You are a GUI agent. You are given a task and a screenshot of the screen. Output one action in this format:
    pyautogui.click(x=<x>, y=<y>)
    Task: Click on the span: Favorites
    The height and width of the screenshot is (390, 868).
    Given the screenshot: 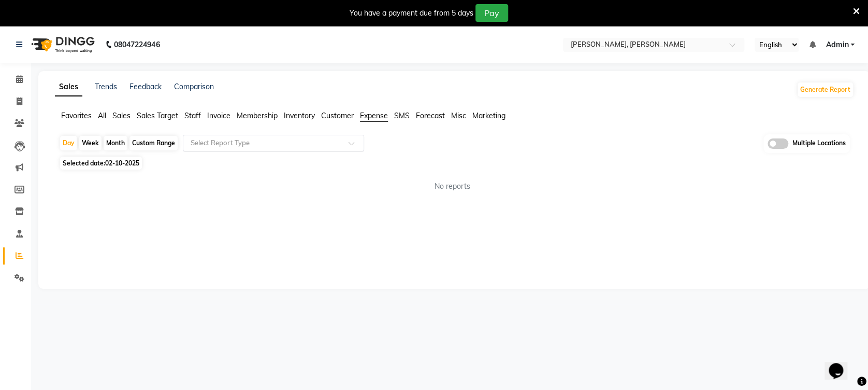 What is the action you would take?
    pyautogui.click(x=76, y=115)
    